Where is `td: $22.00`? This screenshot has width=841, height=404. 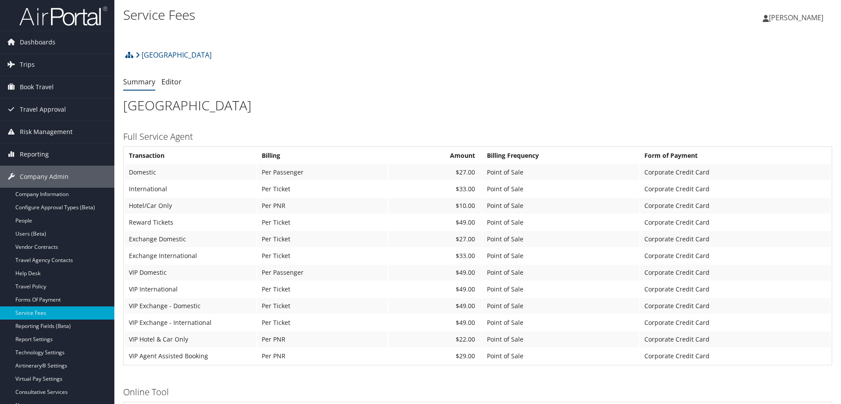 td: $22.00 is located at coordinates (435, 340).